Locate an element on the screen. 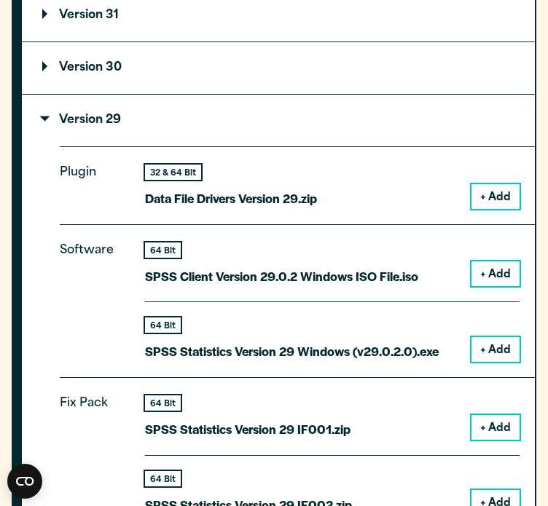 The height and width of the screenshot is (506, 548). p: Software is located at coordinates (93, 295).